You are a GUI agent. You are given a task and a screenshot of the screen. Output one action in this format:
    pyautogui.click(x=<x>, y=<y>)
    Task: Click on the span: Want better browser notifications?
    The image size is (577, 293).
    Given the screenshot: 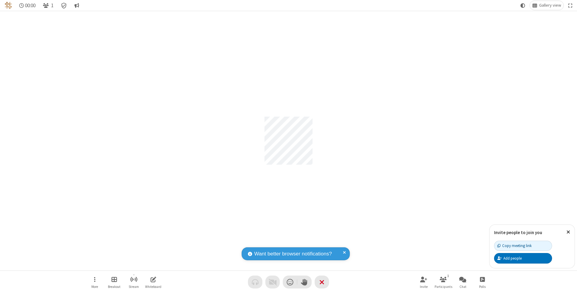 What is the action you would take?
    pyautogui.click(x=293, y=254)
    